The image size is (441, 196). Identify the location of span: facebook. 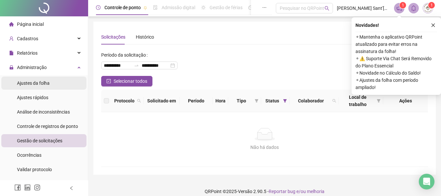
(18, 187).